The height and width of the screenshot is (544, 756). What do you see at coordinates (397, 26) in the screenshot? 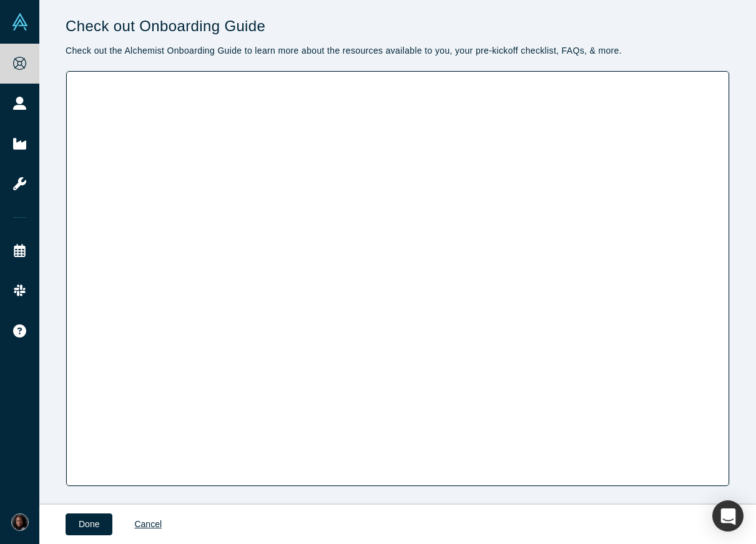
I see `h1: Check out Onboarding Guide` at bounding box center [397, 26].